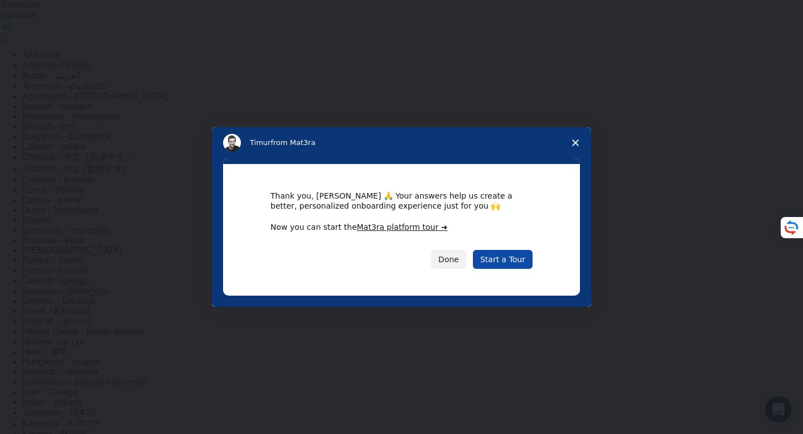 The width and height of the screenshot is (803, 434). Describe the element at coordinates (402, 228) in the screenshot. I see `div: Now you can start the` at that location.